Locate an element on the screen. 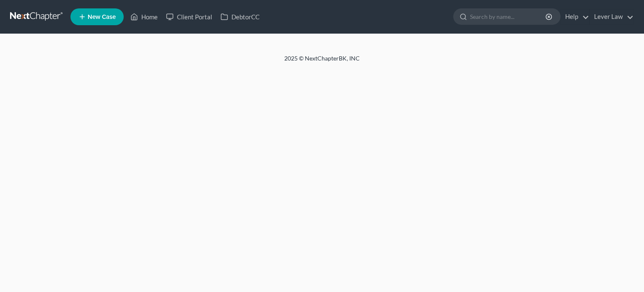 The image size is (644, 292). a: Home is located at coordinates (143, 16).